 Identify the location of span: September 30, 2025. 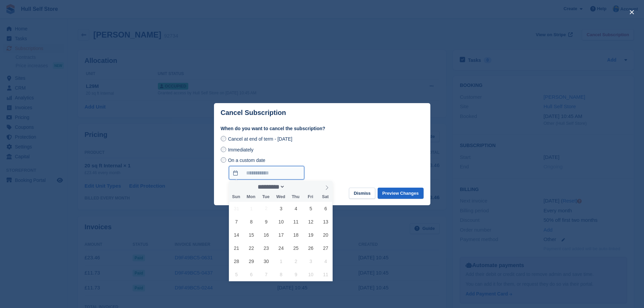
(266, 261).